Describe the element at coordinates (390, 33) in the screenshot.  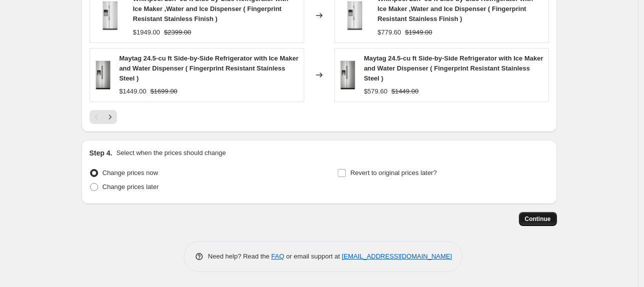
I see `div: $779.60` at that location.